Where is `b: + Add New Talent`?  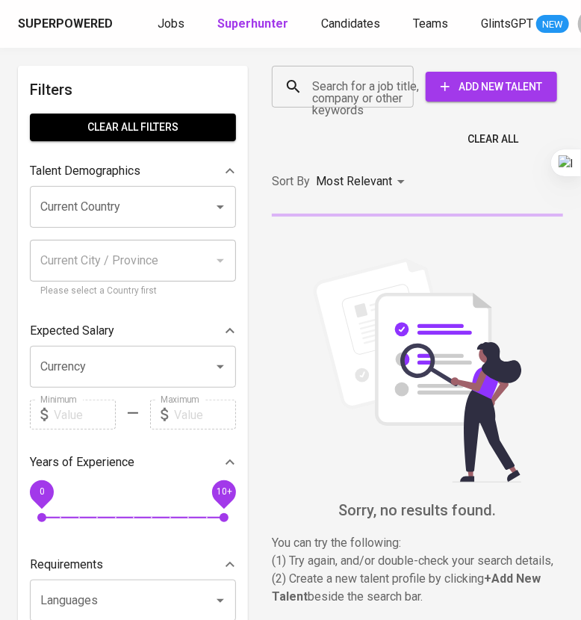
b: + Add New Talent is located at coordinates (407, 587).